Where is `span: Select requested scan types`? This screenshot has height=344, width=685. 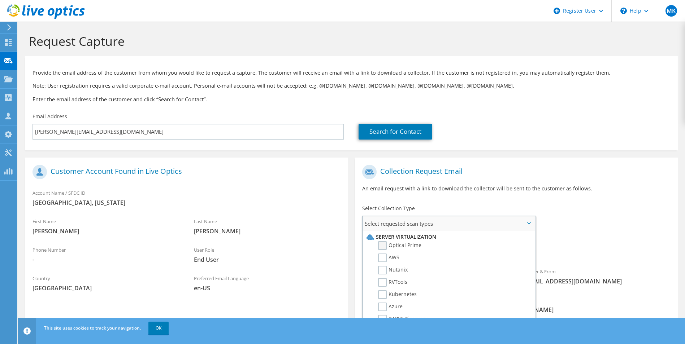 span: Select requested scan types is located at coordinates (449, 224).